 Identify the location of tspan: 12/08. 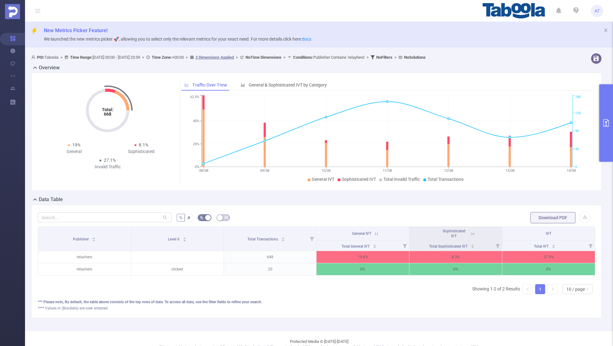
(448, 171).